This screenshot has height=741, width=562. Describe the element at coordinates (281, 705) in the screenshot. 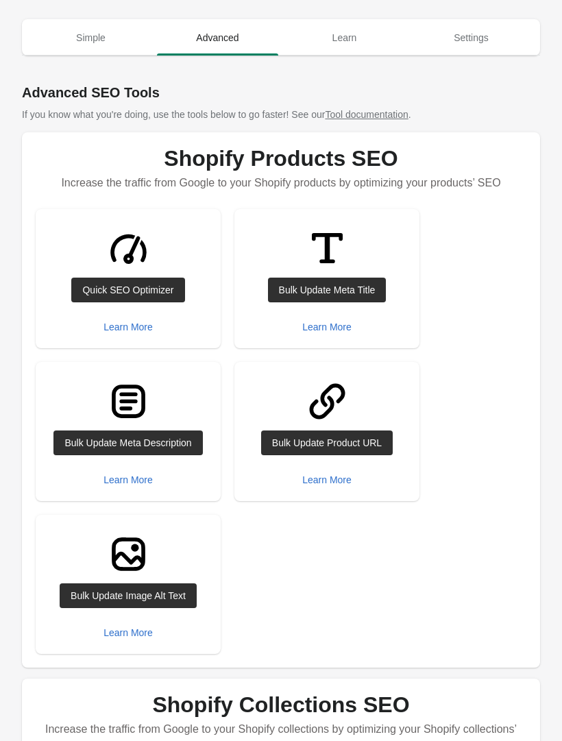

I see `h1: Shopify Collections SEO` at that location.